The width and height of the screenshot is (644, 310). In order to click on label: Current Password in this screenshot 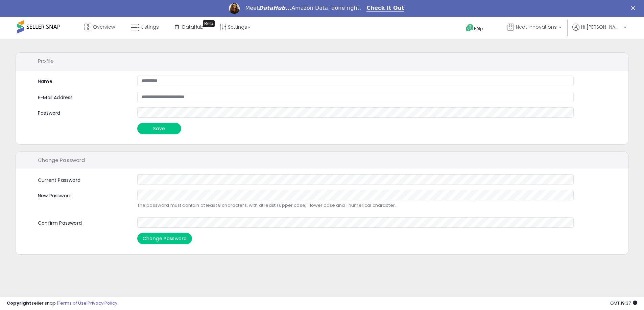, I will do `click(83, 179)`.